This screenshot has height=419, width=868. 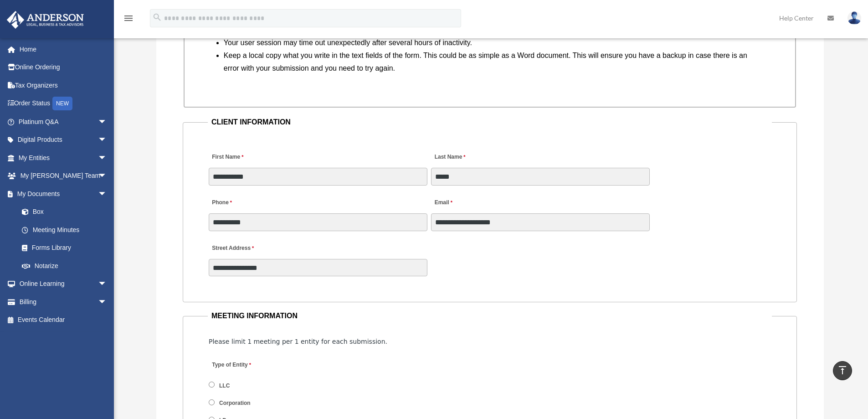 I want to click on span: Please limit 1 meeting per 1 entity for each submission., so click(x=298, y=342).